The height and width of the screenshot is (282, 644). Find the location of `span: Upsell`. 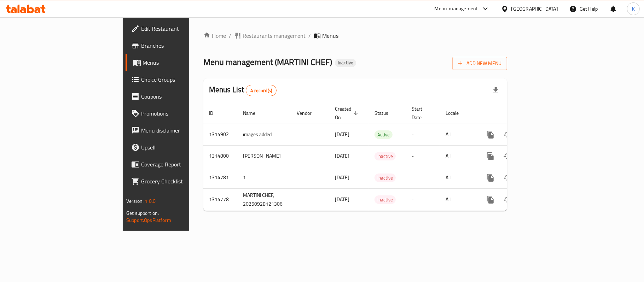

span: Upsell is located at coordinates (183, 147).